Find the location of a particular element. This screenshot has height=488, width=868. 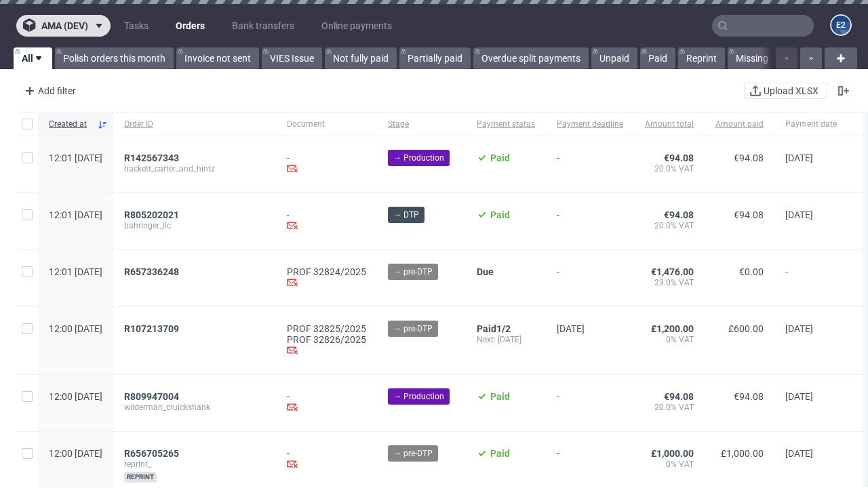

span: Payment date is located at coordinates (811, 124).